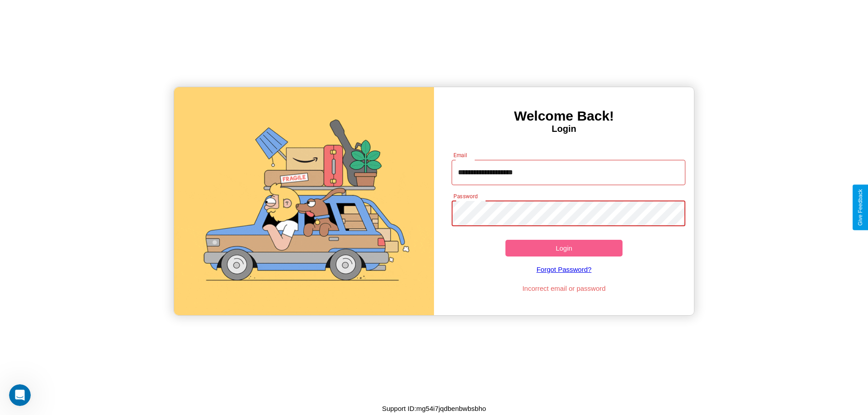  I want to click on label: Password, so click(465, 196).